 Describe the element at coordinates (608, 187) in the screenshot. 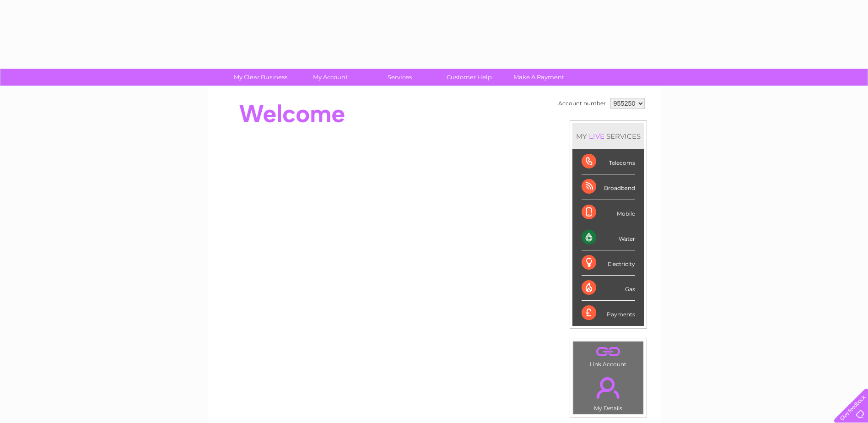

I see `div: Broadband` at that location.